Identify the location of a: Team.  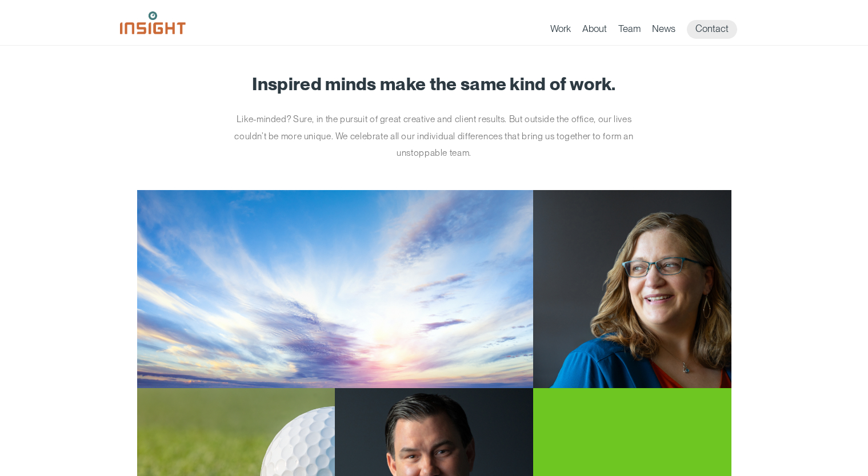
(629, 31).